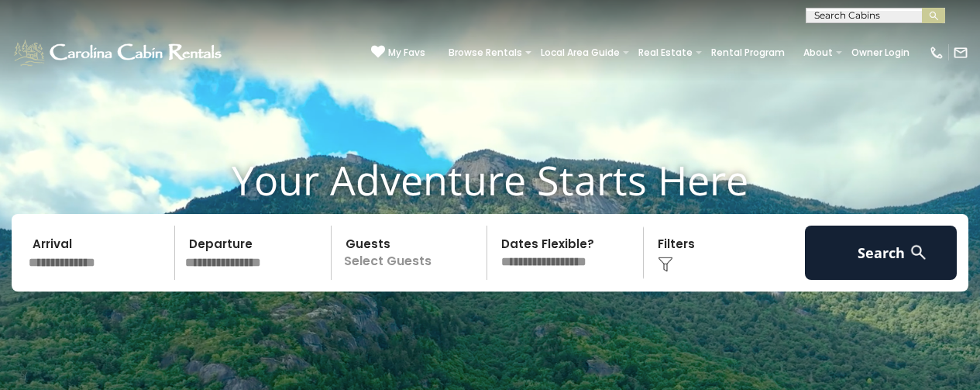 The height and width of the screenshot is (390, 980). Describe the element at coordinates (580, 53) in the screenshot. I see `a: Local Area Guide` at that location.